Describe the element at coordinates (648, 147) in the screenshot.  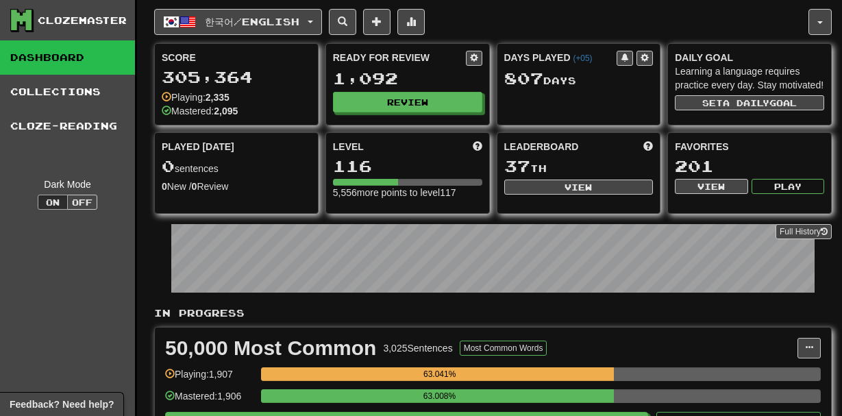
I see `span: This week in points, UTC` at that location.